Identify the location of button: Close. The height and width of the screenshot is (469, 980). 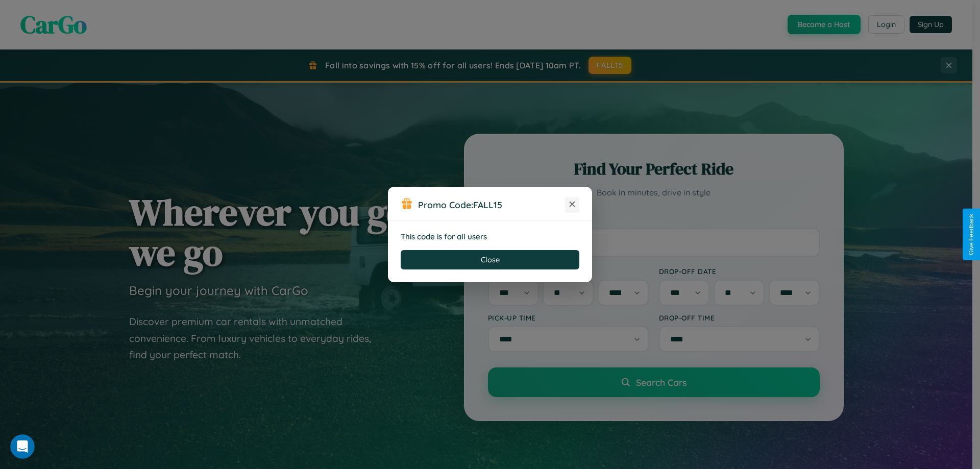
(490, 260).